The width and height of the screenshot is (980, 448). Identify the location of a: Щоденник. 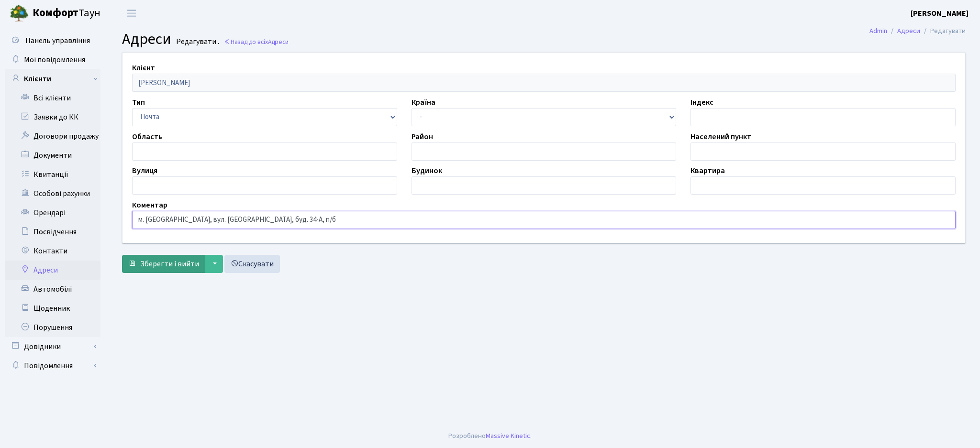
(52, 309).